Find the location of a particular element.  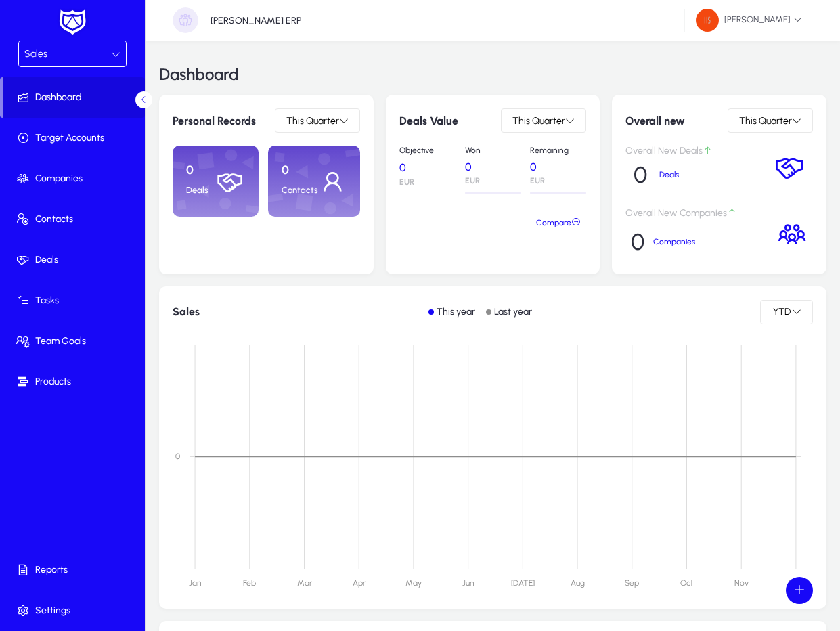

span: Target Accounts is located at coordinates (75, 138).